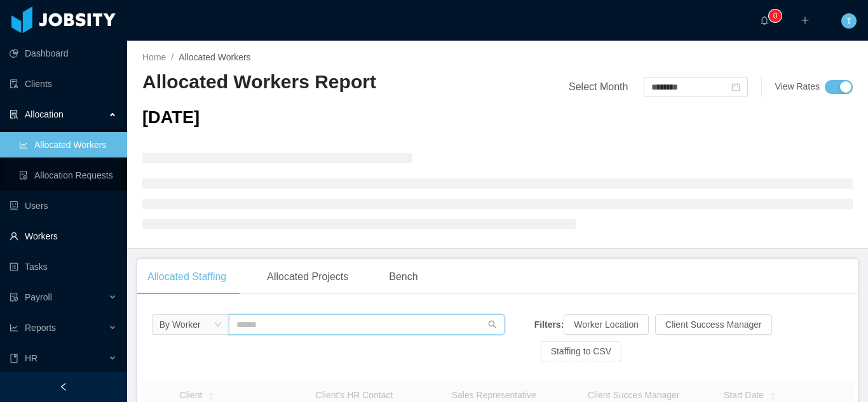 This screenshot has height=402, width=868. I want to click on span: View Rates, so click(797, 87).